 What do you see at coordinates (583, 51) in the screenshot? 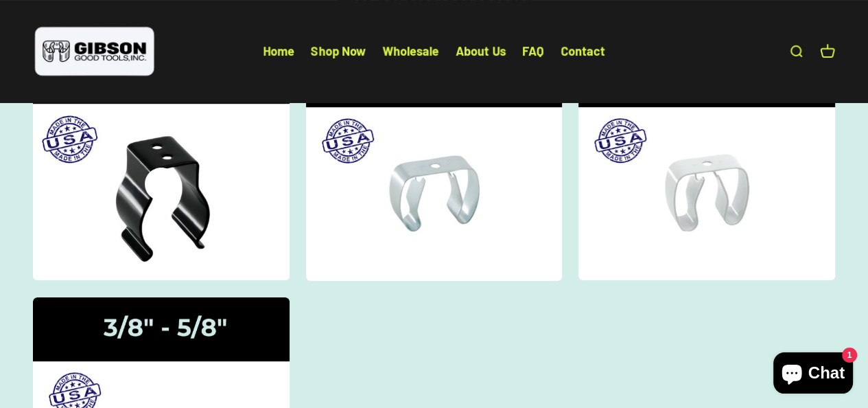
I see `a: Contact` at bounding box center [583, 51].